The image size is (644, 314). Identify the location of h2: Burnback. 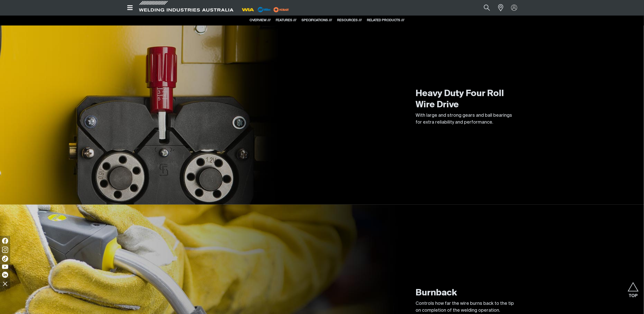
(467, 293).